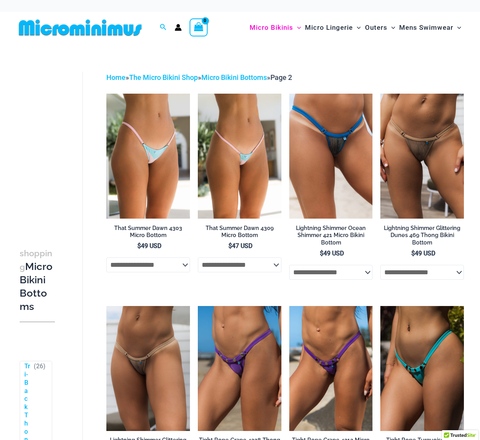 This screenshot has width=480, height=440. What do you see at coordinates (148, 369) in the screenshot?
I see `img: Lightning Shimmer Glittering Dunes 421 Micro 01` at bounding box center [148, 369].